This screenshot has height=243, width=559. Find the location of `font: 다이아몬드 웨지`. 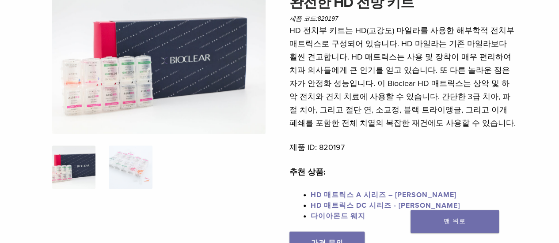

font: 다이아몬드 웨지 is located at coordinates (338, 216).